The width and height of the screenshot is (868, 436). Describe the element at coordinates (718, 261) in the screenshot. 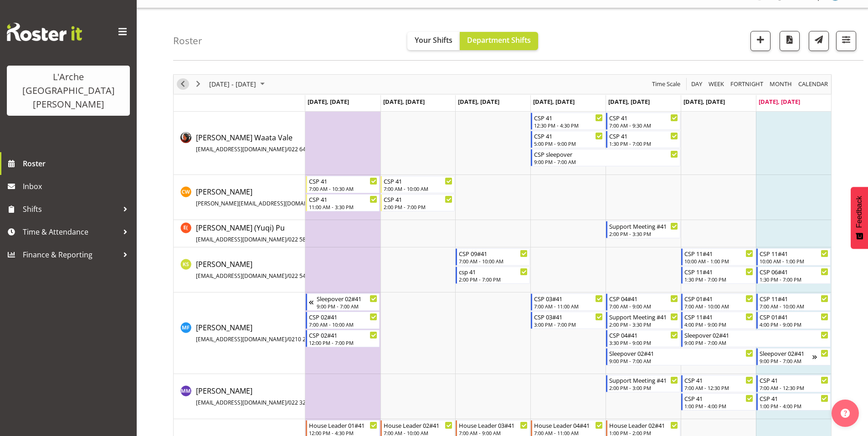

I see `div: 10:00 AM - 1:00 PM` at that location.